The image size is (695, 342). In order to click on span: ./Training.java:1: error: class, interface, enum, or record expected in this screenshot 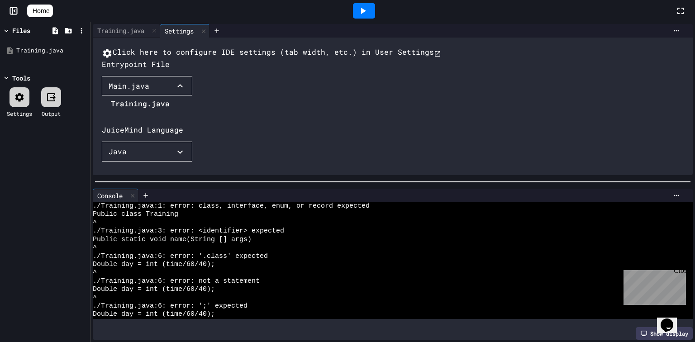, I will do `click(231, 206)`.